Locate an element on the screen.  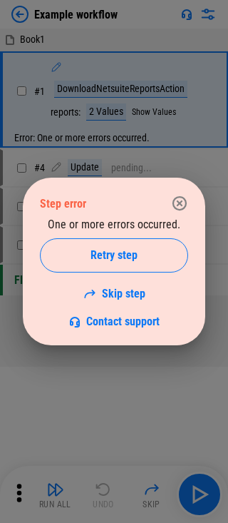
div: Step error is located at coordinates (63, 203).